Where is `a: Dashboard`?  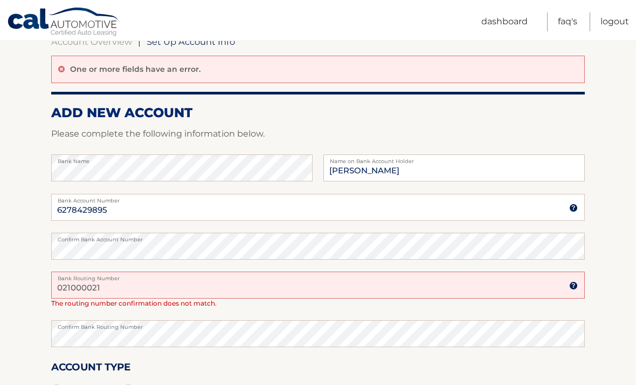 a: Dashboard is located at coordinates (505, 22).